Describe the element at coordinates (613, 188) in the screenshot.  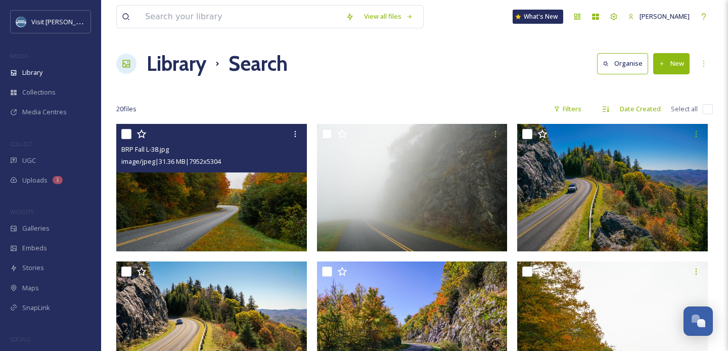
I see `img: BRP Fall L-22.jpg` at that location.